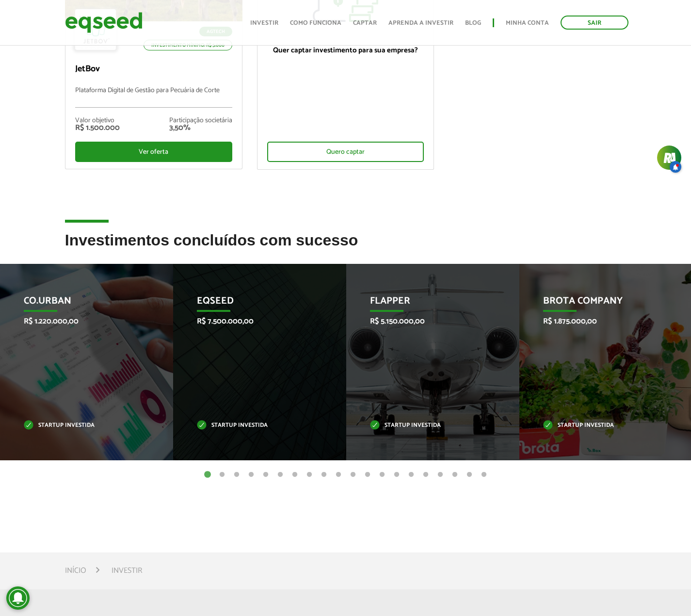  What do you see at coordinates (473, 23) in the screenshot?
I see `a: Blog` at bounding box center [473, 23].